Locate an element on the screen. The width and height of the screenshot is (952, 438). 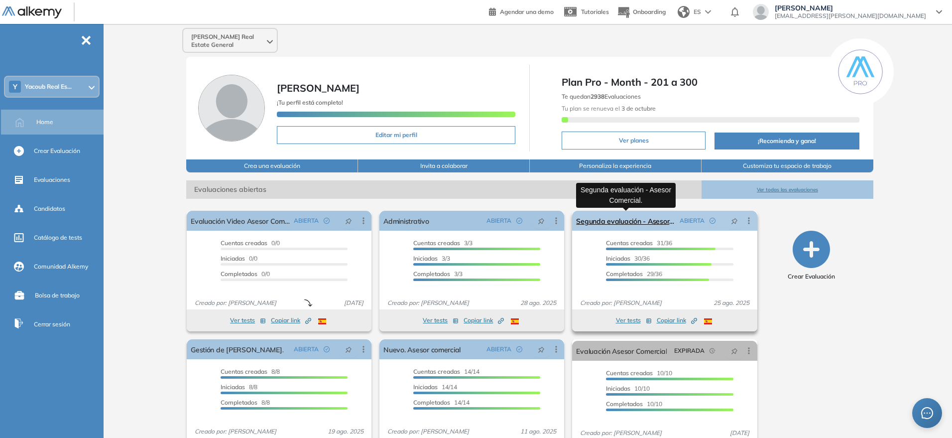
span: 30/36 is located at coordinates (628, 258).